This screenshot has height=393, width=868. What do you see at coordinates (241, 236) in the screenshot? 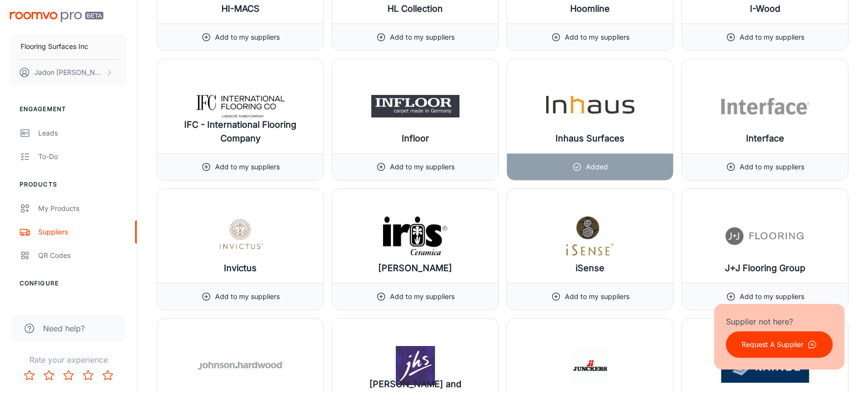
I see `img: Invictus` at bounding box center [241, 236].